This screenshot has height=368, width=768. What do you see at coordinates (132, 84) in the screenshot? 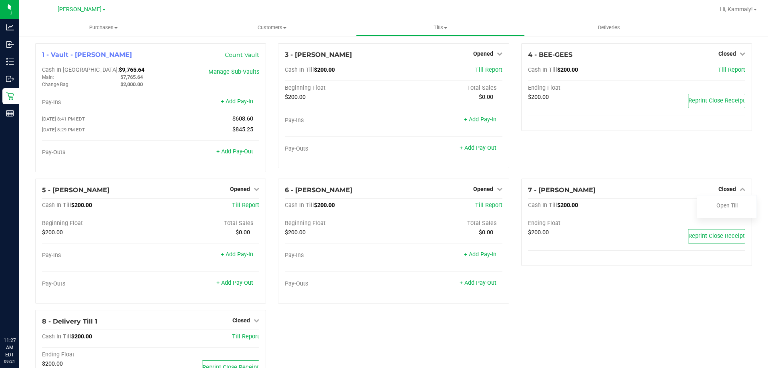
I see `span: $2,000.00` at bounding box center [132, 84].